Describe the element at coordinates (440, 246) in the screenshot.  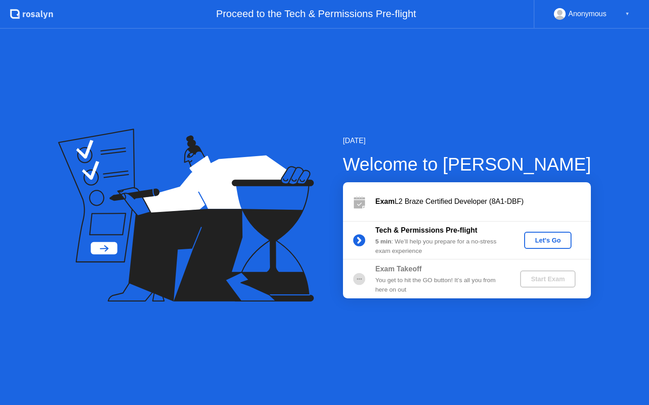
I see `div: : We’ll help you prepare for a no-stress exam experience` at that location.